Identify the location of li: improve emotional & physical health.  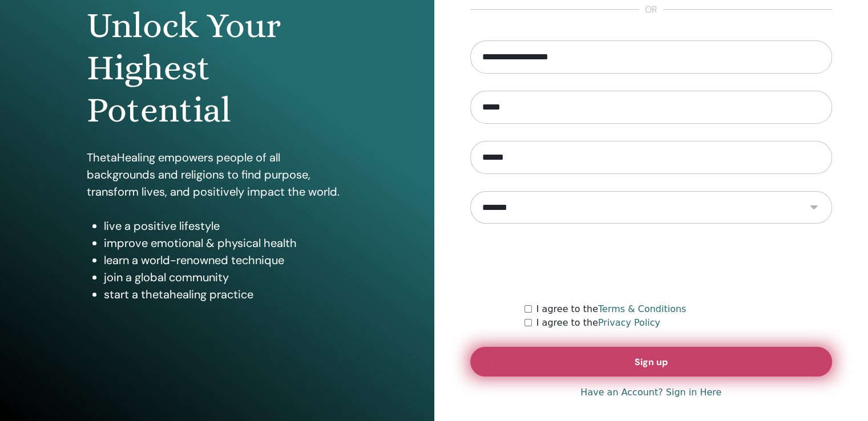
(226, 243).